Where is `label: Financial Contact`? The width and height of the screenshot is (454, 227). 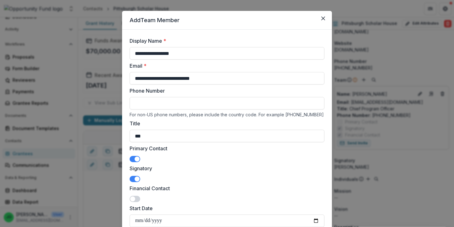
label: Financial Contact is located at coordinates (225, 189).